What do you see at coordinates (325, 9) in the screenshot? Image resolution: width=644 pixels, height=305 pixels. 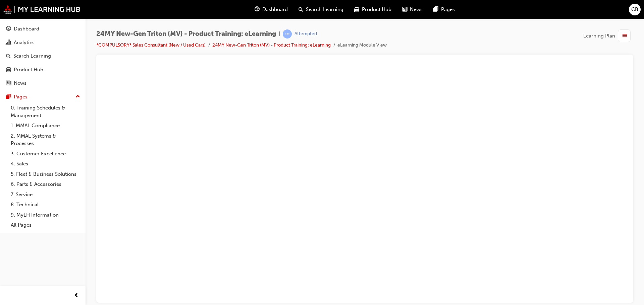 I see `span: Search Learning` at bounding box center [325, 9].